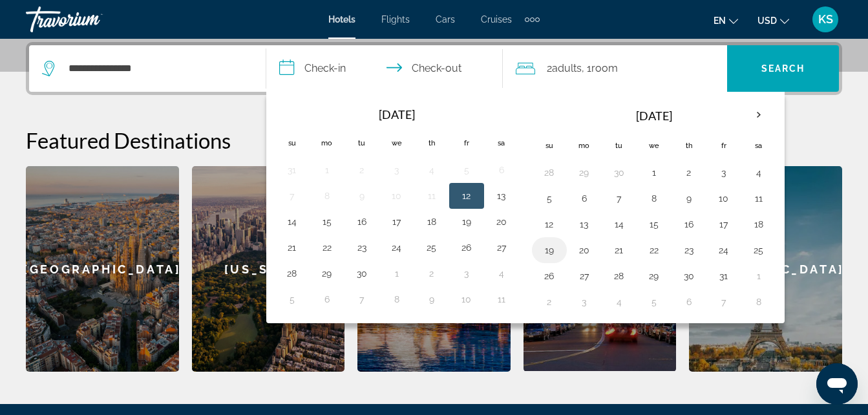 This screenshot has height=415, width=868. Describe the element at coordinates (719, 21) in the screenshot. I see `span: en` at that location.